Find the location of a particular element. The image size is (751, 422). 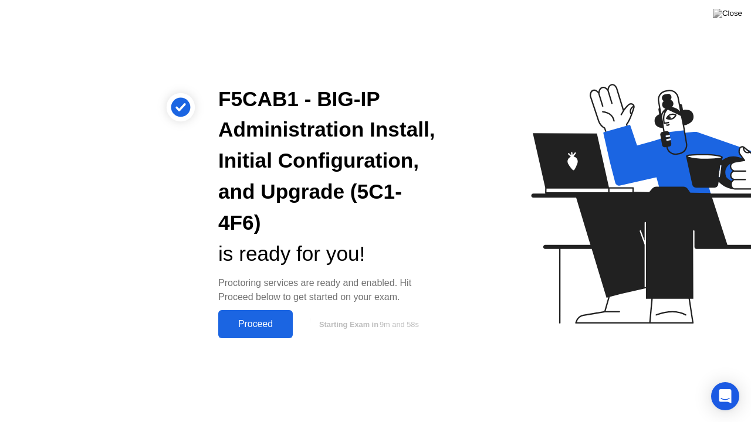

button: Starting Exam in9m and 58s is located at coordinates (367, 324).